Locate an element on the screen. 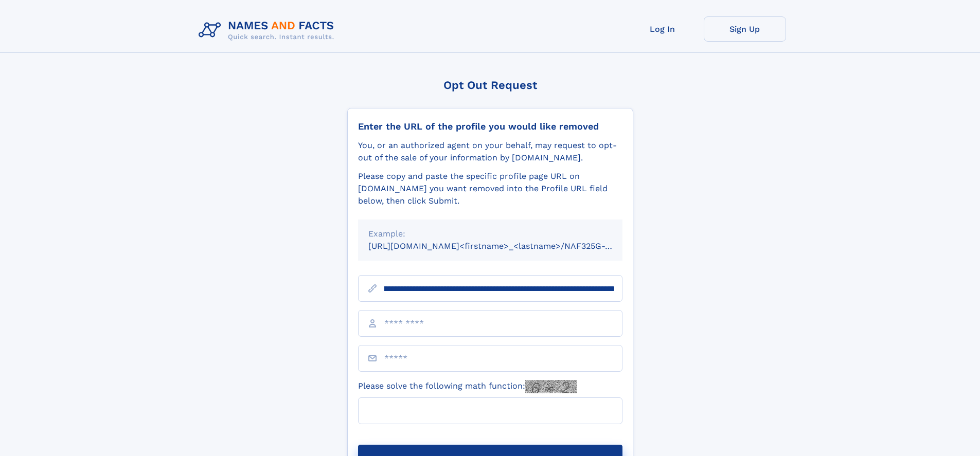  div: Example: is located at coordinates (490, 234).